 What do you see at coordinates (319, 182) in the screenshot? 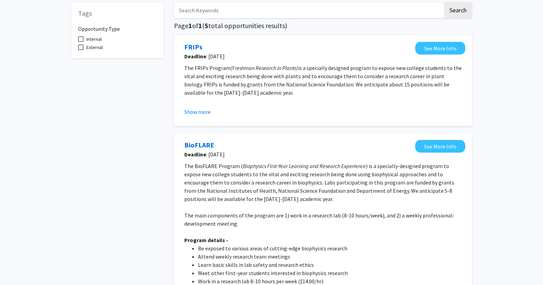
I see `span: ) is a specially-designed program to expose new college students to the vital and exciting resear...` at bounding box center [319, 182].